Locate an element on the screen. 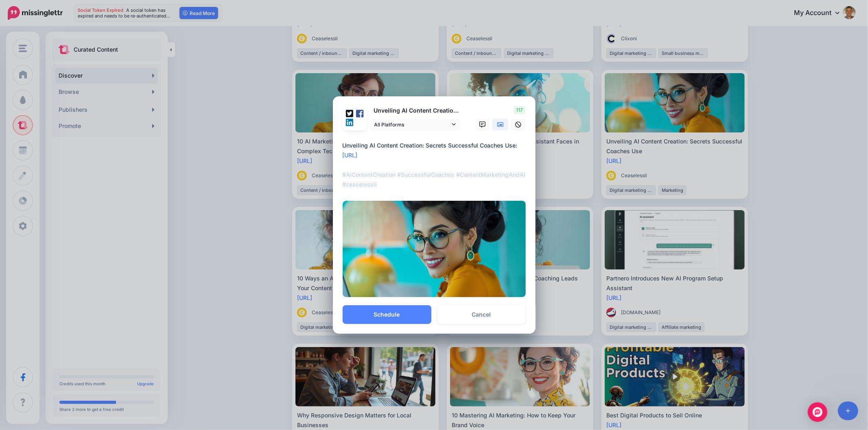 Image resolution: width=868 pixels, height=430 pixels. span: All Platforms is located at coordinates (412, 125).